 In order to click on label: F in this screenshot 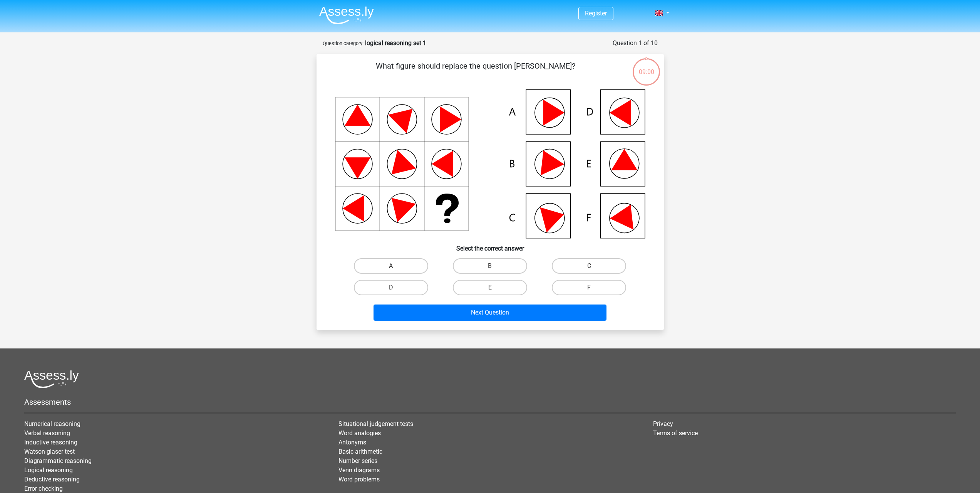, I will do `click(589, 288)`.